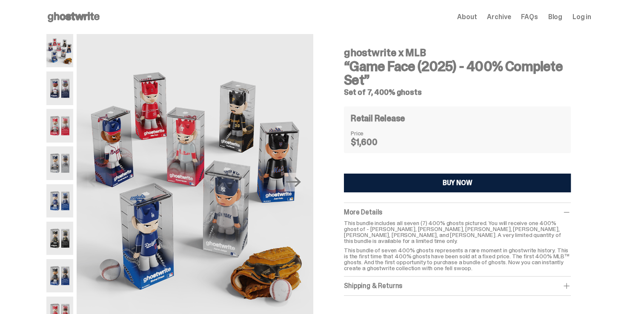 The height and width of the screenshot is (314, 644). What do you see at coordinates (457, 259) in the screenshot?
I see `p: This bundle of seven 400% ghosts represents a rare moment in ghostwrite history. This is the firs...` at bounding box center [457, 259].